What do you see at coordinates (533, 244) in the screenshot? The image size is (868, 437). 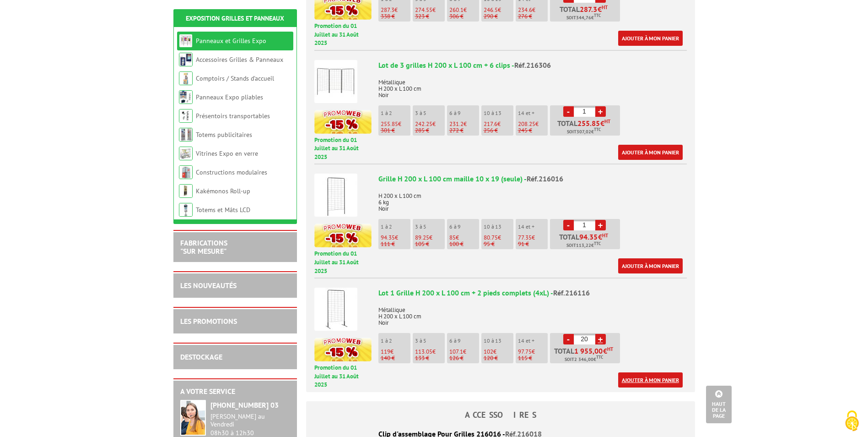 I see `p: 91 €` at bounding box center [533, 244].